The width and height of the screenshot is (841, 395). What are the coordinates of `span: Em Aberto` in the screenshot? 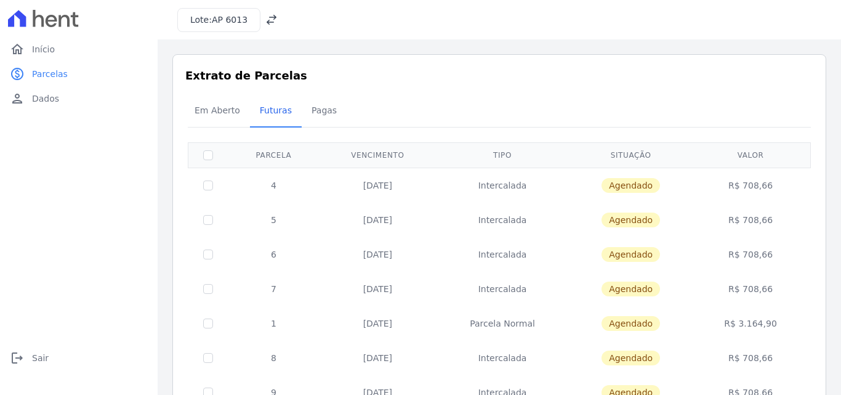 It's located at (217, 110).